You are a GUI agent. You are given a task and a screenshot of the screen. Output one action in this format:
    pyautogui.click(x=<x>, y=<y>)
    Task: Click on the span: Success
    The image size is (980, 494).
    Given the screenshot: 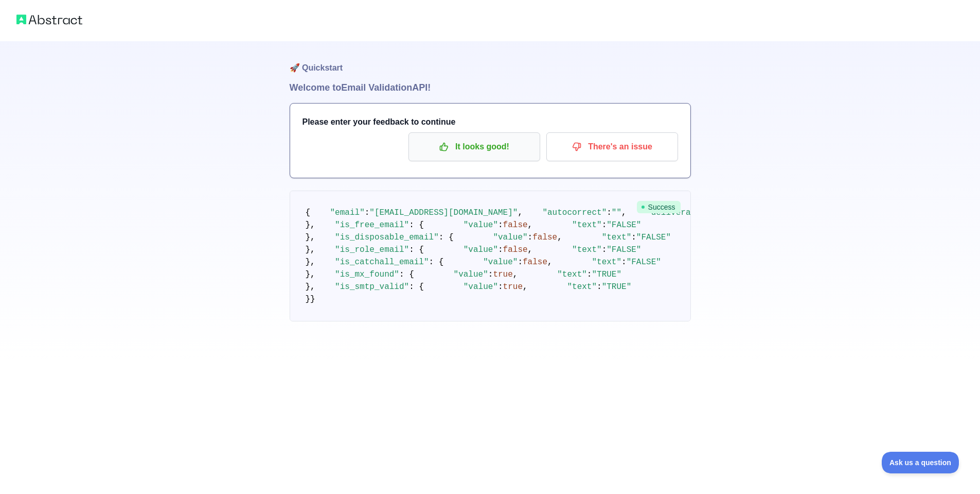 What is the action you would take?
    pyautogui.click(x=659, y=207)
    